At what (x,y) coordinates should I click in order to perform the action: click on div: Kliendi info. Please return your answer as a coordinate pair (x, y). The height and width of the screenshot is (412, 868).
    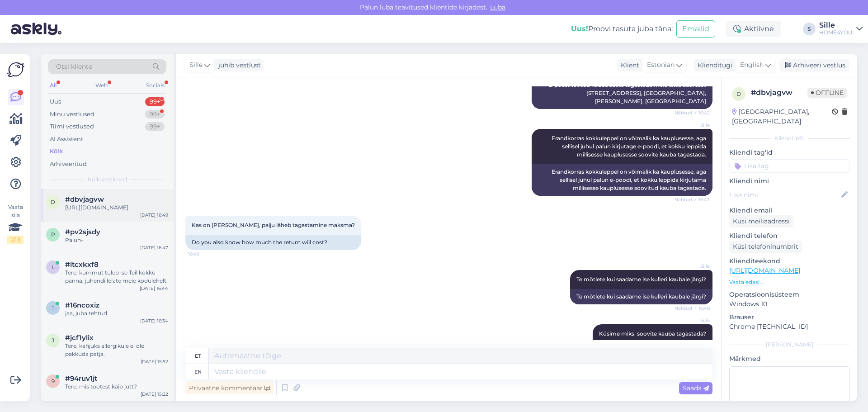
    Looking at the image, I should click on (789, 138).